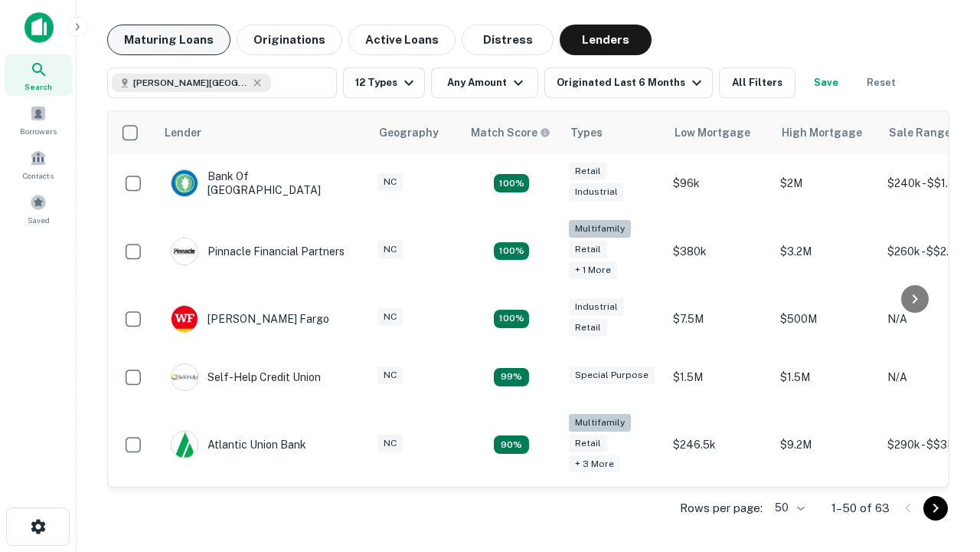  I want to click on button: Reset, so click(881, 82).